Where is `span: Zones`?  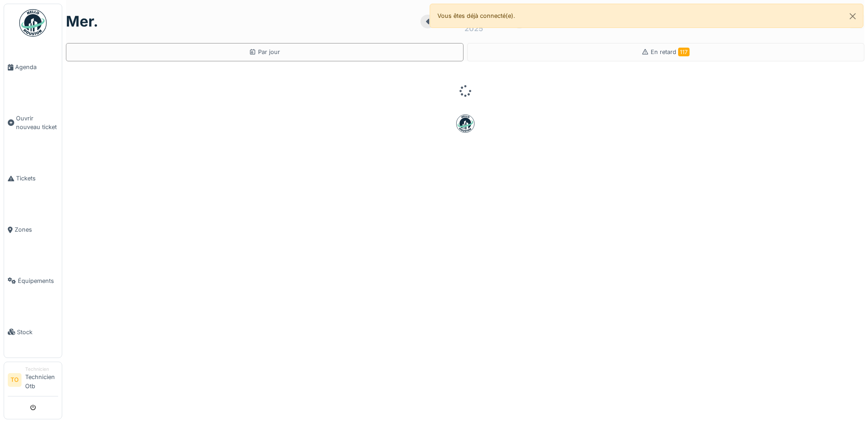
span: Zones is located at coordinates (36, 229).